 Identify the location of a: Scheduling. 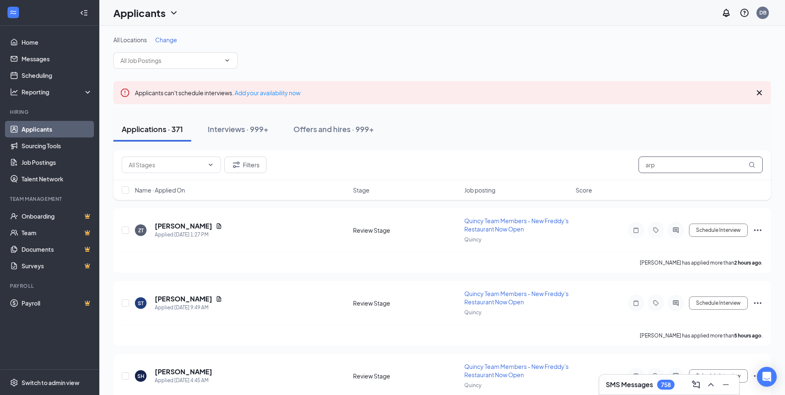
(57, 75).